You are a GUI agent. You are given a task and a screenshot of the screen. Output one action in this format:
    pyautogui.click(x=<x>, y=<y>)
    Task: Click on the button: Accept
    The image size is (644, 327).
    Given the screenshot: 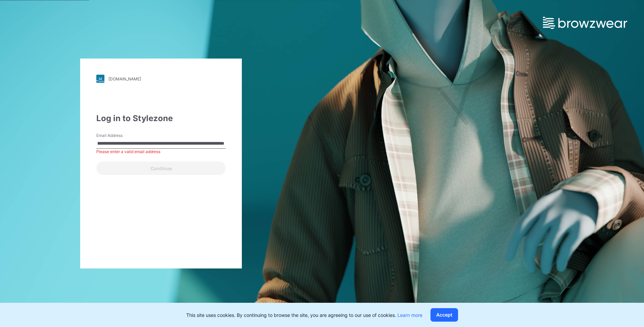 What is the action you would take?
    pyautogui.click(x=444, y=315)
    